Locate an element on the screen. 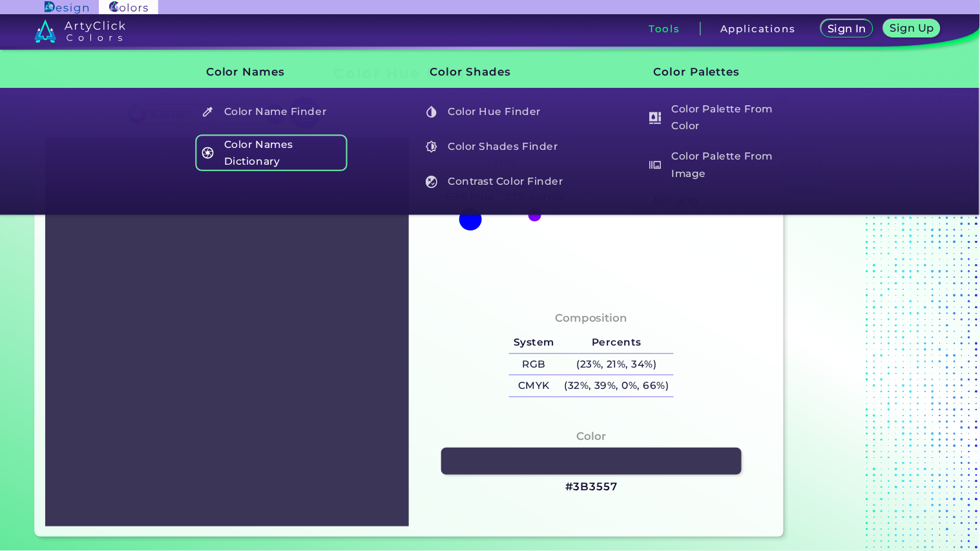 The width and height of the screenshot is (980, 551). img: icon_palette_from_image_white.svg is located at coordinates (655, 164).